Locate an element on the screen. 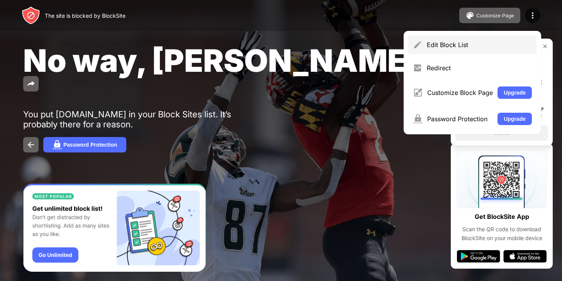 The width and height of the screenshot is (562, 281). img: password.svg is located at coordinates (57, 145).